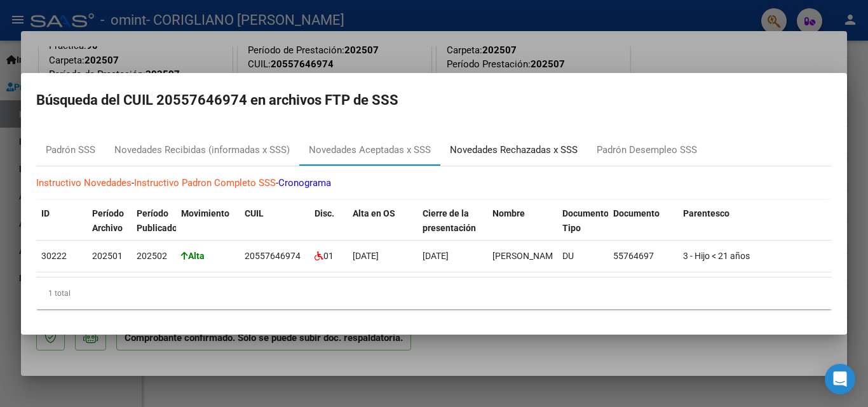 Image resolution: width=868 pixels, height=407 pixels. I want to click on div: Padrón Desempleo SSS, so click(647, 150).